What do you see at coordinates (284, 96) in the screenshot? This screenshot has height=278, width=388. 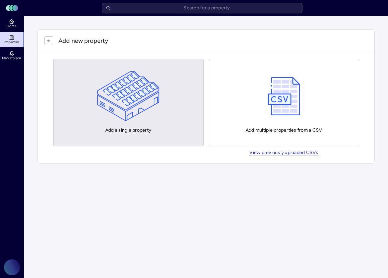 I see `img: svg%3e` at bounding box center [284, 96].